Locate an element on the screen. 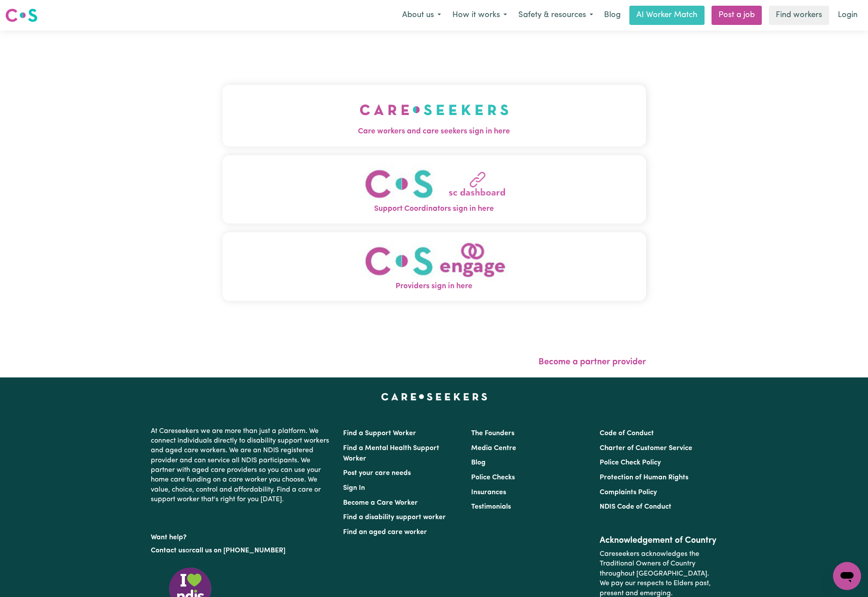 The width and height of the screenshot is (868, 597). a: Find an aged care worker is located at coordinates (385, 532).